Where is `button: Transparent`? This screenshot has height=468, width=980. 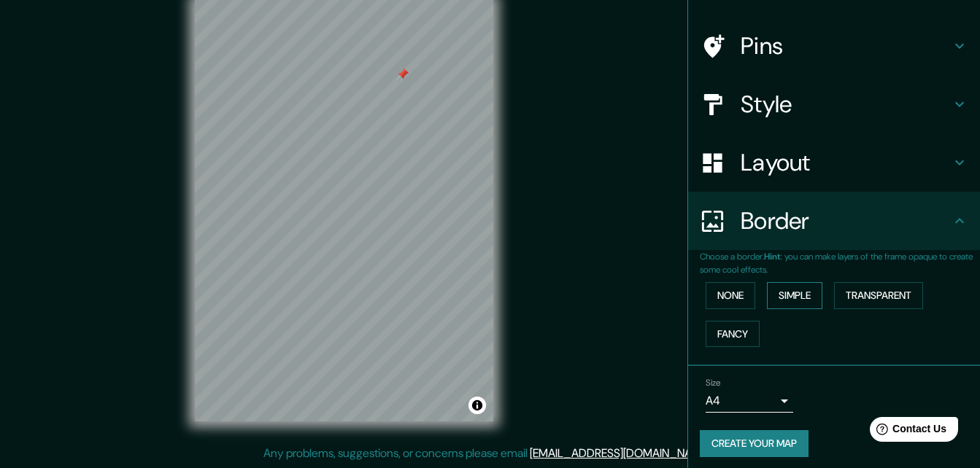 button: Transparent is located at coordinates (878, 295).